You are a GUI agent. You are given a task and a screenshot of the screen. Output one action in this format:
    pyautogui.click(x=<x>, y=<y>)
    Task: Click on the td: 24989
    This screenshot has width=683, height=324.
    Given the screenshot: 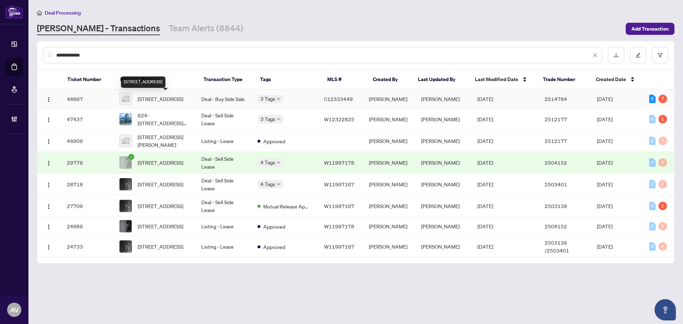 What is the action you would take?
    pyautogui.click(x=87, y=226)
    